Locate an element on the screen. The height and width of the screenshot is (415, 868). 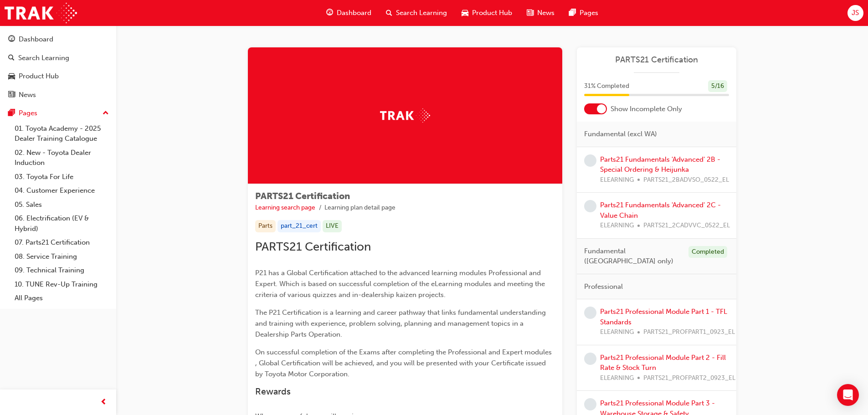
span: P21 has a Global Certification attached to the advanced learning modules Professional and Expert.... is located at coordinates (401, 284).